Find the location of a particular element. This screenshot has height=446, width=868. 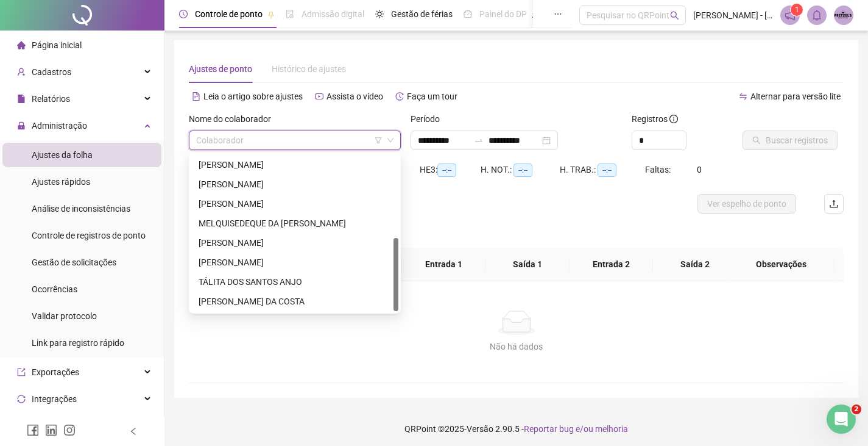

span: file is located at coordinates (21, 99).